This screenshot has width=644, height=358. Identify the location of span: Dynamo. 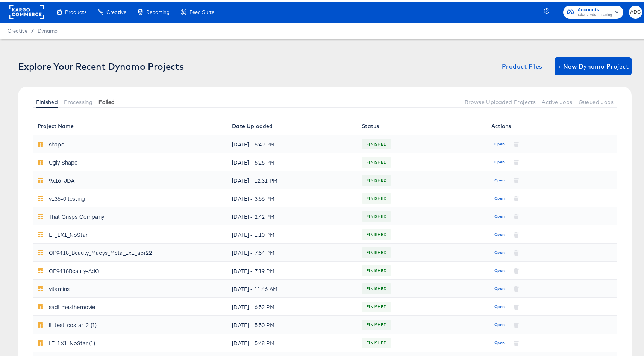
(47, 30).